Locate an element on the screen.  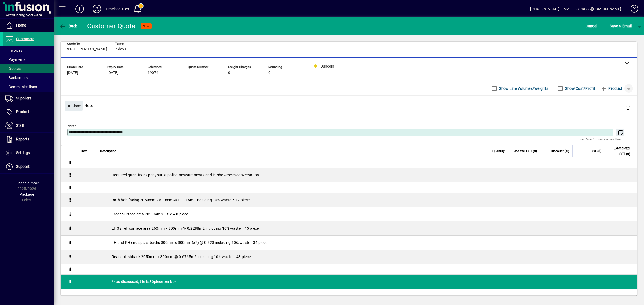
span: 7 days is located at coordinates (121, 49).